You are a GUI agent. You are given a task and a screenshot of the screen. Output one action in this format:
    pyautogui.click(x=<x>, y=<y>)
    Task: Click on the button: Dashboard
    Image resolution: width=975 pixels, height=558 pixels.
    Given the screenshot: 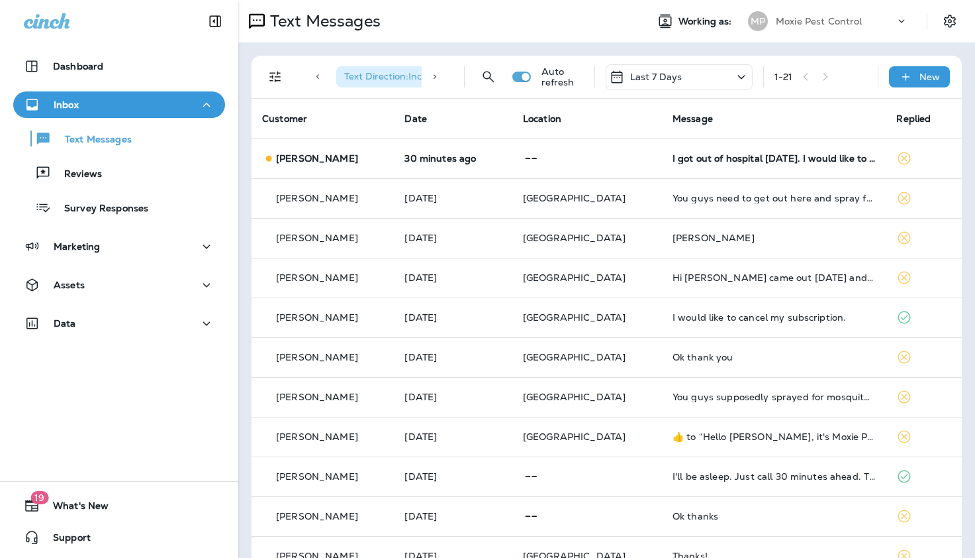 What is the action you would take?
    pyautogui.click(x=119, y=66)
    